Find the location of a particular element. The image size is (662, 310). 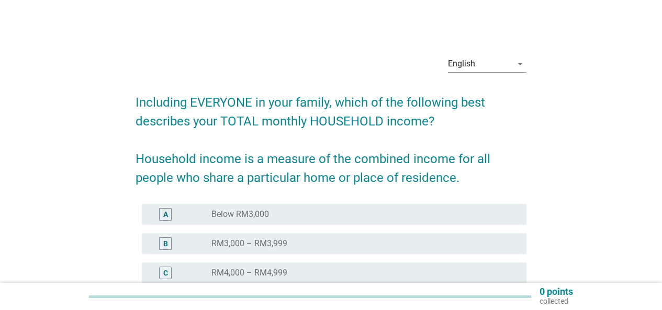

div: C is located at coordinates (165, 273).